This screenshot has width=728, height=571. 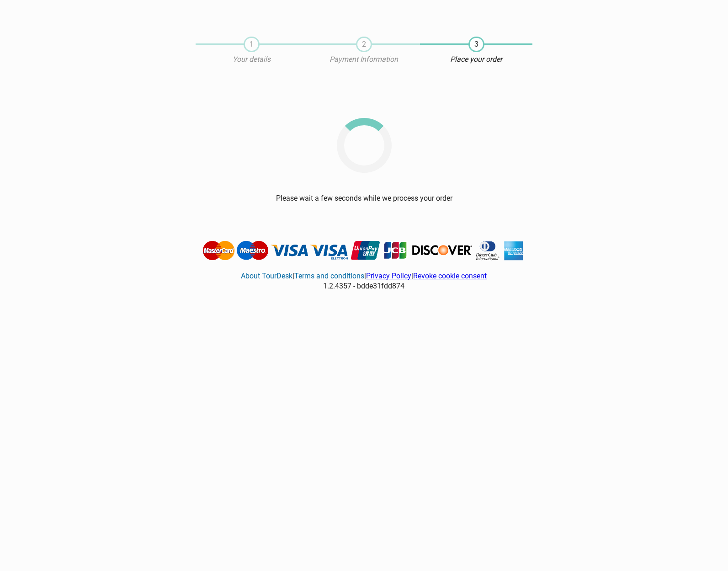 What do you see at coordinates (267, 276) in the screenshot?
I see `a: About TourDesk` at bounding box center [267, 276].